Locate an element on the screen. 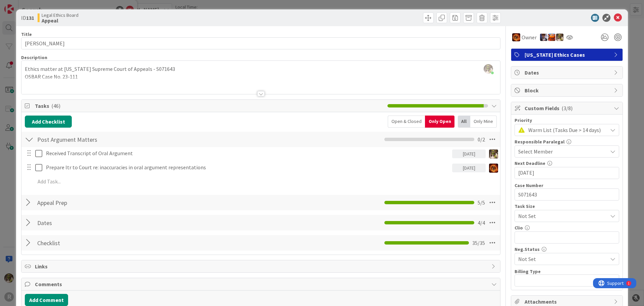 This screenshot has width=644, height=306. div: Neg.Status is located at coordinates (567, 249).